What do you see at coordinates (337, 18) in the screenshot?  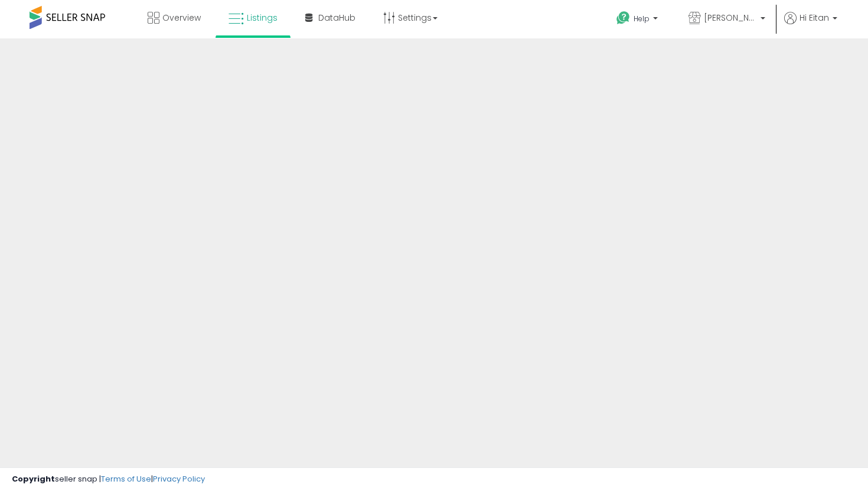 I see `span: DataHub` at bounding box center [337, 18].